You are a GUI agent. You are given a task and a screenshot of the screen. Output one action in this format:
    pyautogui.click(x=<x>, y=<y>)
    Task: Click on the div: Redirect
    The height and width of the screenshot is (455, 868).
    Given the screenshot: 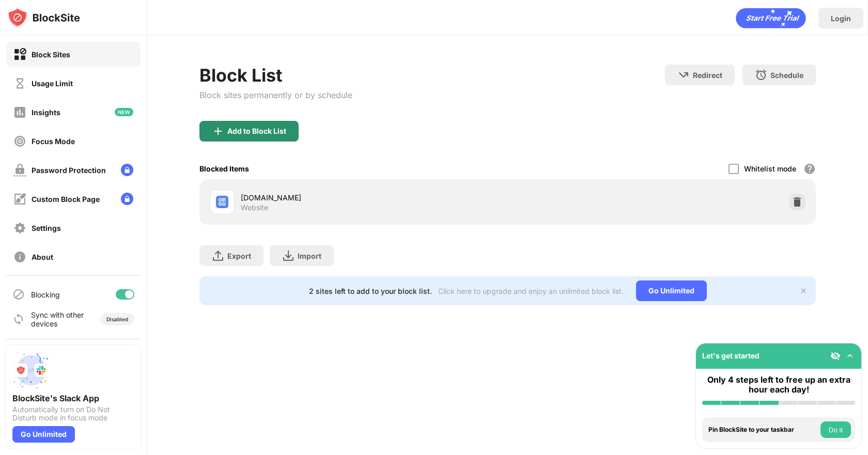 What is the action you would take?
    pyautogui.click(x=707, y=75)
    